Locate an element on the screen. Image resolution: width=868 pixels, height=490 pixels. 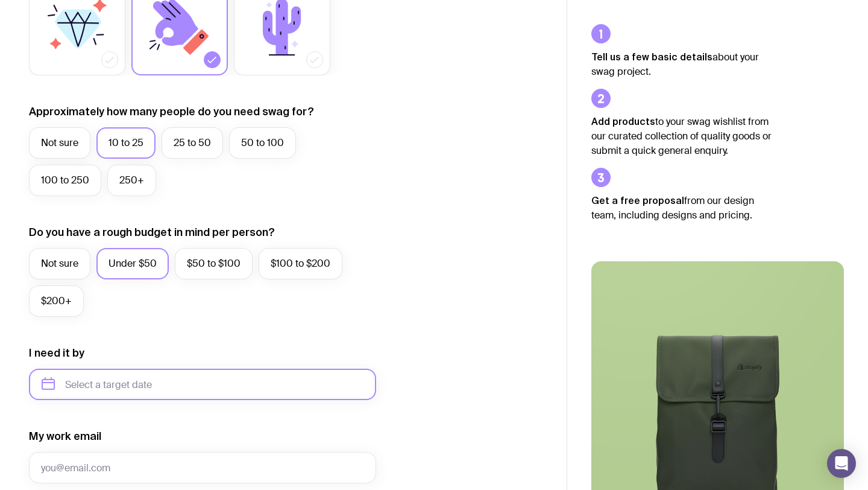
label: 25 to 50 is located at coordinates (193, 143).